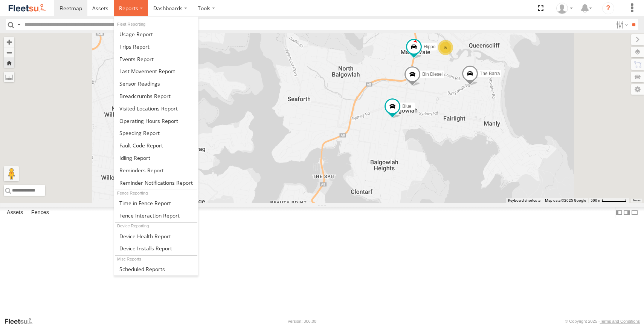  Describe the element at coordinates (627, 213) in the screenshot. I see `label: Dock Summary Table to the Right` at that location.